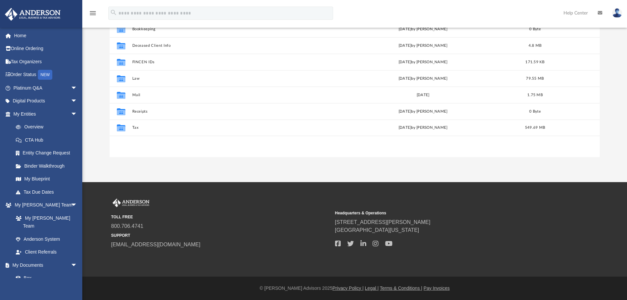  I want to click on span: 1.75 MB, so click(535, 95).